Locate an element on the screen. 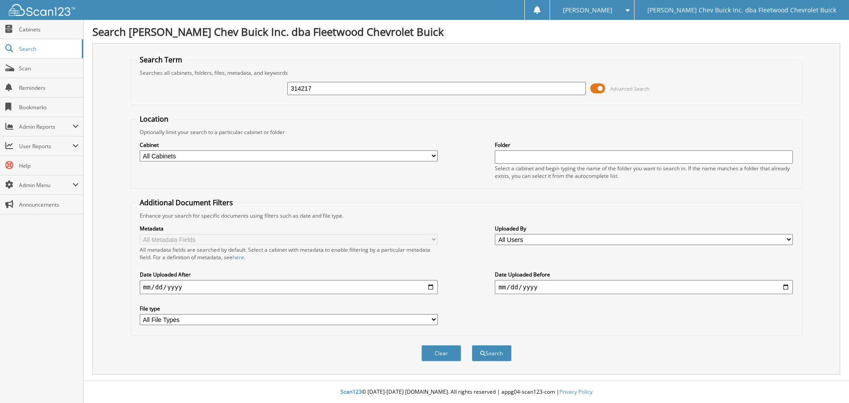 This screenshot has height=403, width=849. input: start is located at coordinates (289, 287).